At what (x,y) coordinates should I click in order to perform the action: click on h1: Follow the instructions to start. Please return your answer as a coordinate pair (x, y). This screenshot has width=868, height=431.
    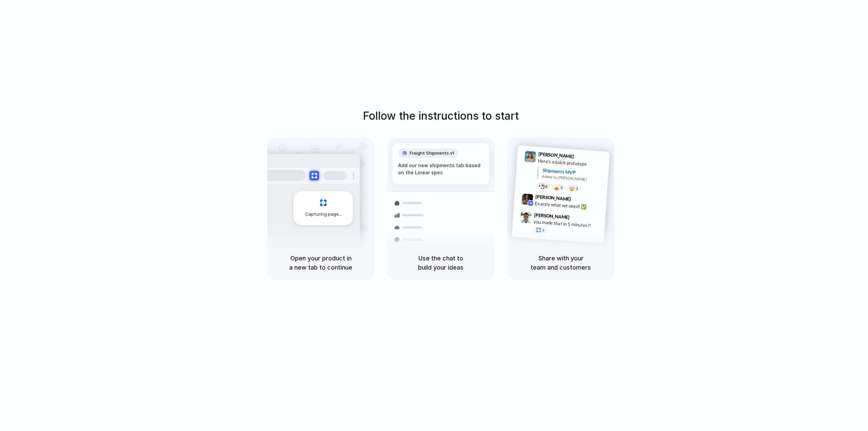
    Looking at the image, I should click on (441, 116).